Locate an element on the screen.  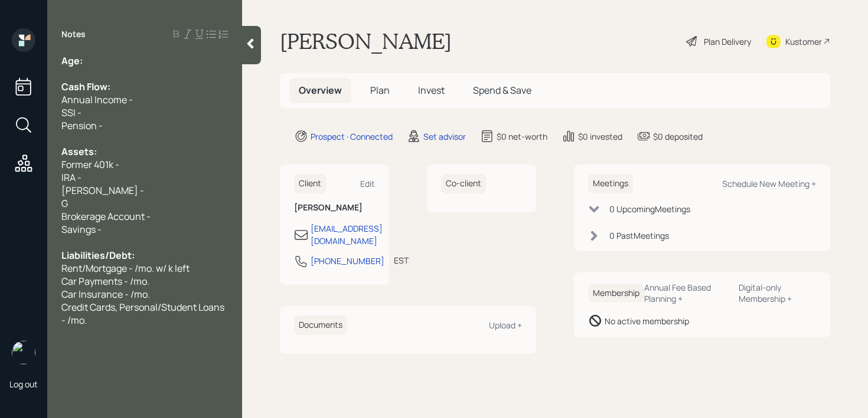
span: Pension - is located at coordinates (82, 126).